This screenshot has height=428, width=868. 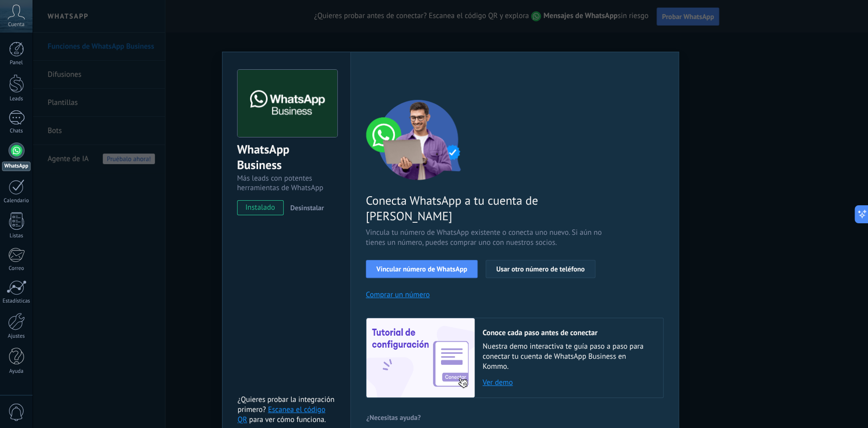 I want to click on span: instalado, so click(x=260, y=208).